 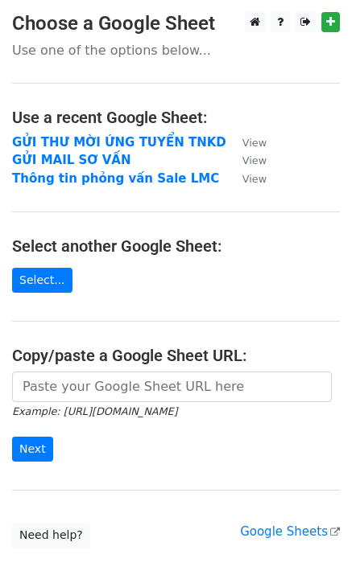 I want to click on h4: Select another Google Sheet:, so click(x=175, y=246).